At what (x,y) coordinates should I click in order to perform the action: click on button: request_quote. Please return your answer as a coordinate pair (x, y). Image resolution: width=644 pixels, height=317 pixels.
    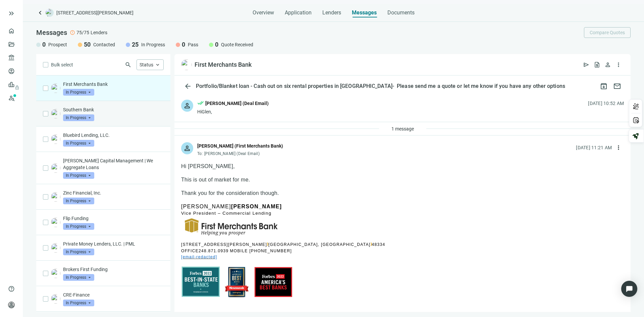
    Looking at the image, I should click on (597, 65).